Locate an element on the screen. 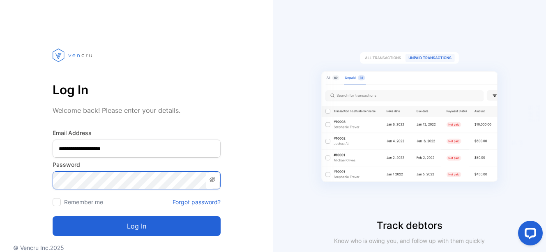 The image size is (546, 252). a: Forgot password? is located at coordinates (196, 201).